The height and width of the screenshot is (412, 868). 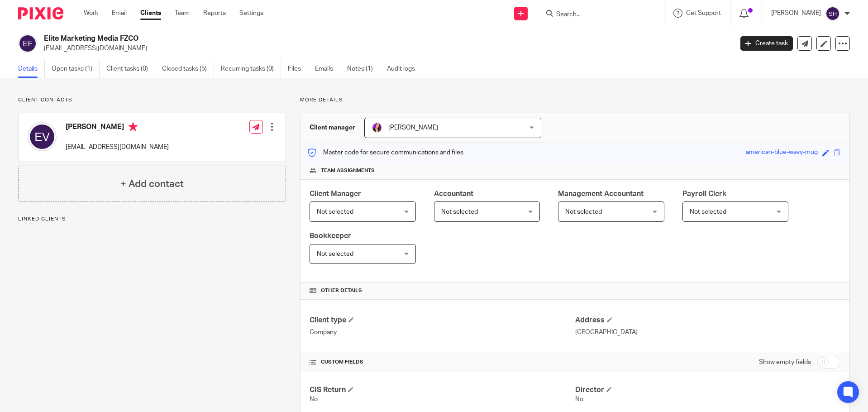 What do you see at coordinates (442, 332) in the screenshot?
I see `p: Company` at bounding box center [442, 332].